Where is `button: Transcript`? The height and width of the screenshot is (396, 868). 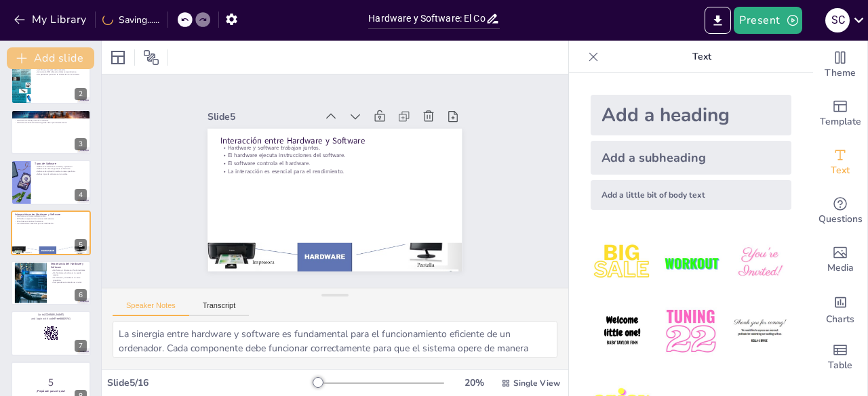
button: Transcript is located at coordinates (219, 309).